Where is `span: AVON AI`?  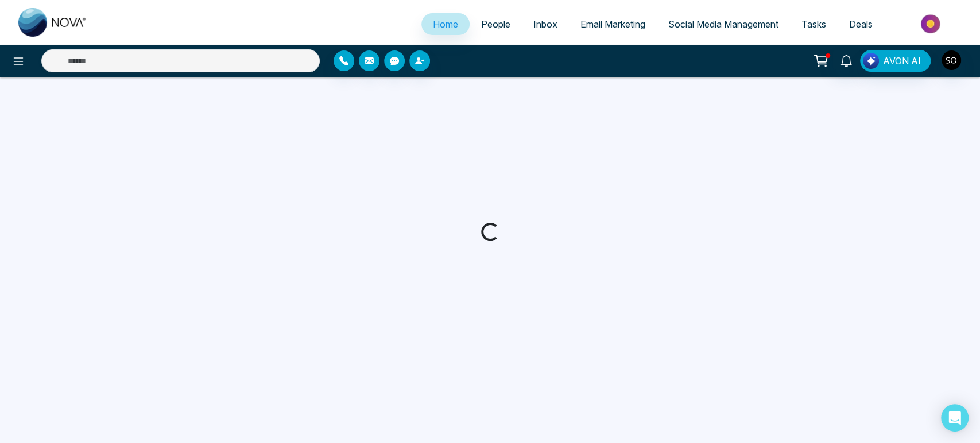 span: AVON AI is located at coordinates (902, 61).